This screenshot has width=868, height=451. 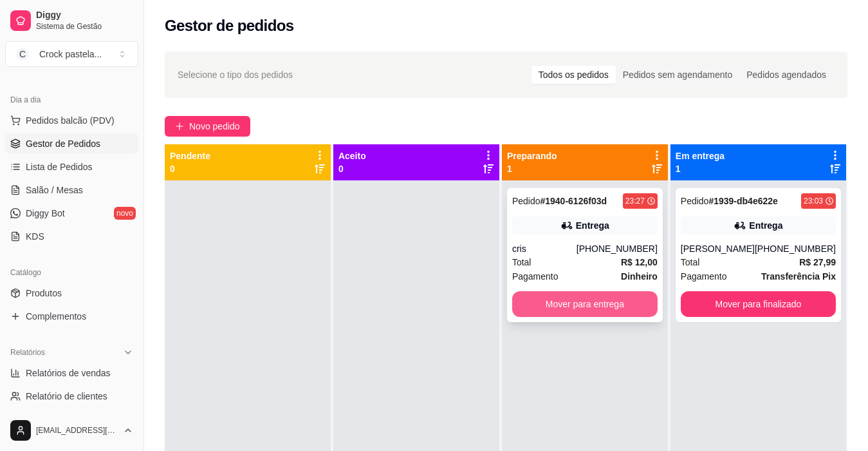 What do you see at coordinates (35, 236) in the screenshot?
I see `span: KDS` at bounding box center [35, 236].